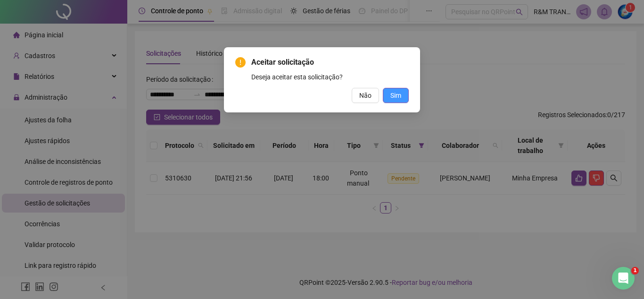 This screenshot has height=299, width=644. Describe the element at coordinates (240, 62) in the screenshot. I see `span: exclamation-circle` at that location.